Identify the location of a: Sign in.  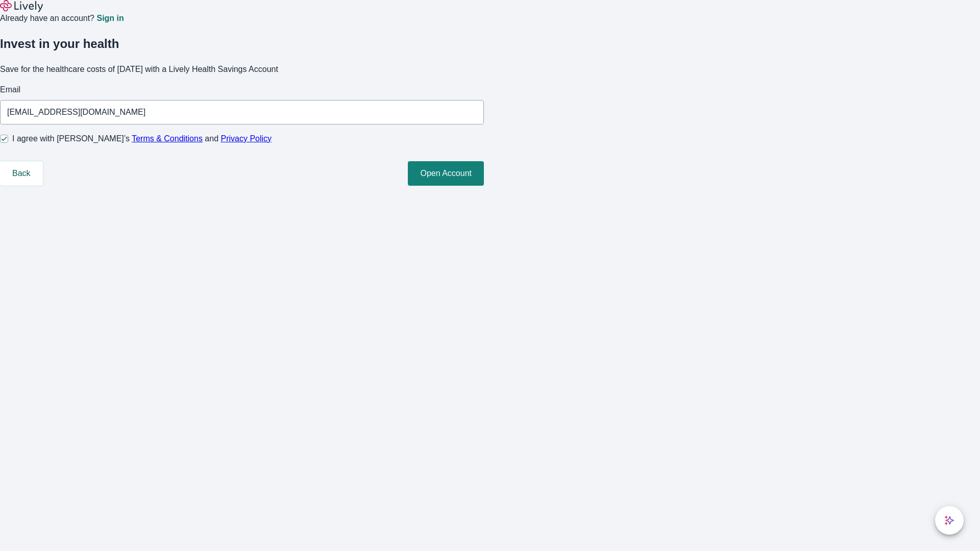
(110, 19).